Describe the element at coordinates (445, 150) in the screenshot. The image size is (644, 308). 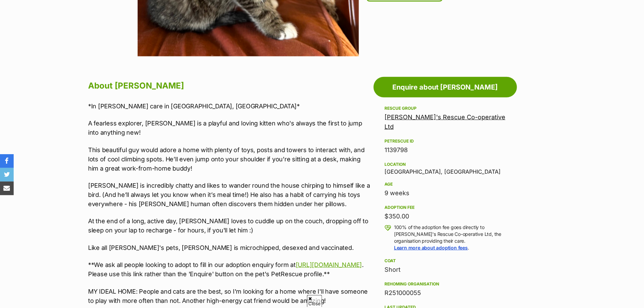
I see `div: 1139798` at that location.